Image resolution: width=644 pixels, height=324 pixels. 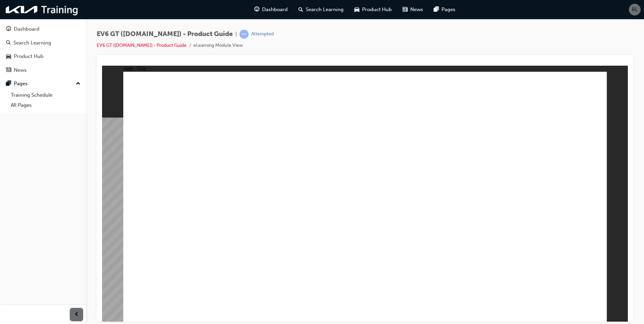 What do you see at coordinates (417, 9) in the screenshot?
I see `span: News` at bounding box center [417, 9].